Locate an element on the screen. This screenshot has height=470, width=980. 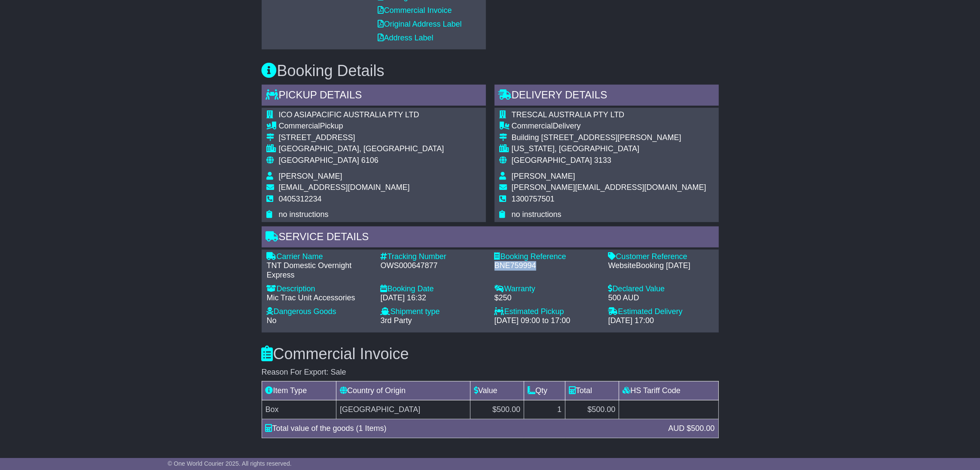
span: 3rd Party is located at coordinates (396, 321).